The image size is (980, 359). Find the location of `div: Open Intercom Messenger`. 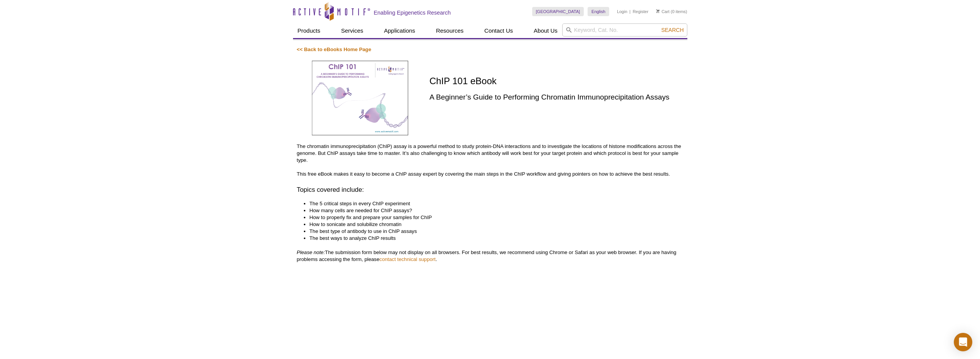

div: Open Intercom Messenger is located at coordinates (963, 342).